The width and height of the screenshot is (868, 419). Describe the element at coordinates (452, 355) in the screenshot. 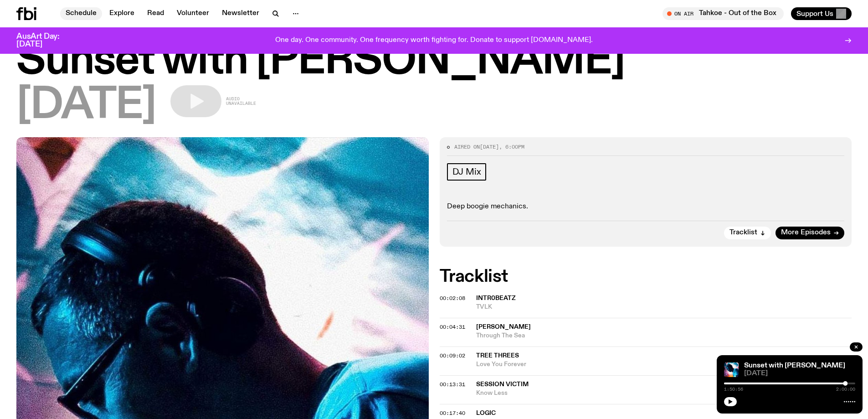

I see `button: 00:09:02` at that location.